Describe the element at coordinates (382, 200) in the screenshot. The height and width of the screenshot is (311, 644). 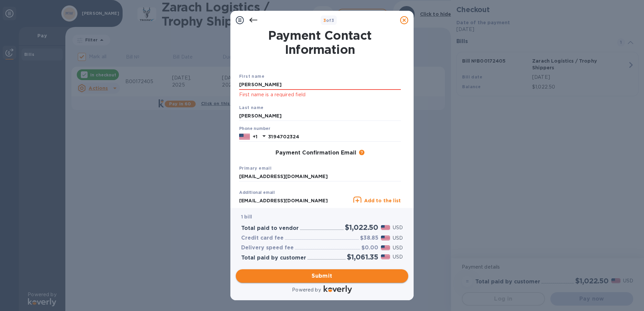
I see `u: Add to the list` at that location.